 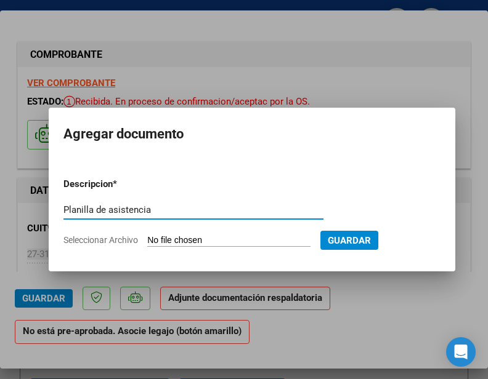 I want to click on span: Guardar, so click(x=349, y=241).